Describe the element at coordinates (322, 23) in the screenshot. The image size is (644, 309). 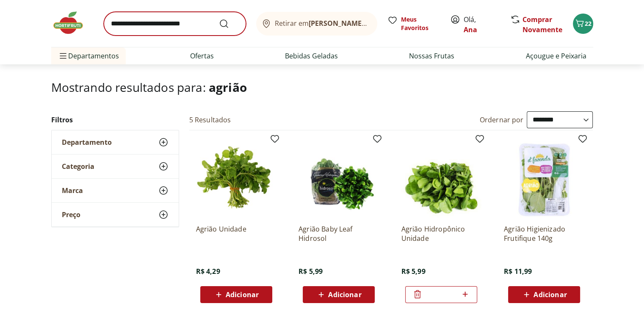
I see `span: Retirar em` at that location.